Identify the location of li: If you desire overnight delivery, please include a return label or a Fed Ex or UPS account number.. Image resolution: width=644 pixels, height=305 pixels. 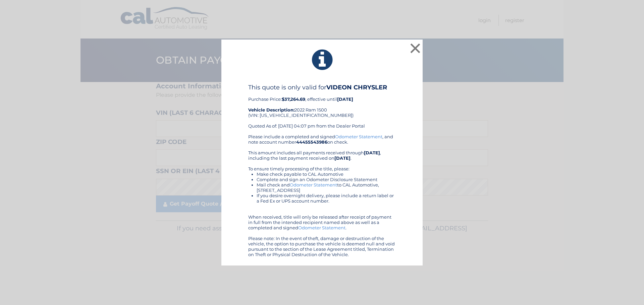
(326, 198).